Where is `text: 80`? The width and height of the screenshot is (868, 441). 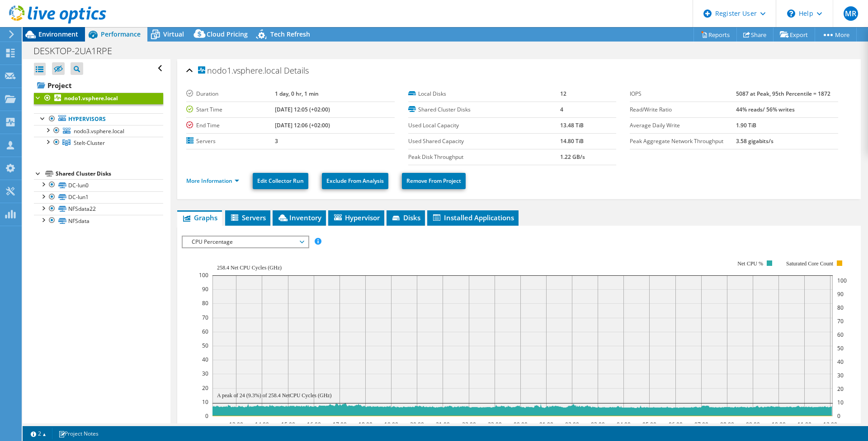
text: 80 is located at coordinates (205, 303).